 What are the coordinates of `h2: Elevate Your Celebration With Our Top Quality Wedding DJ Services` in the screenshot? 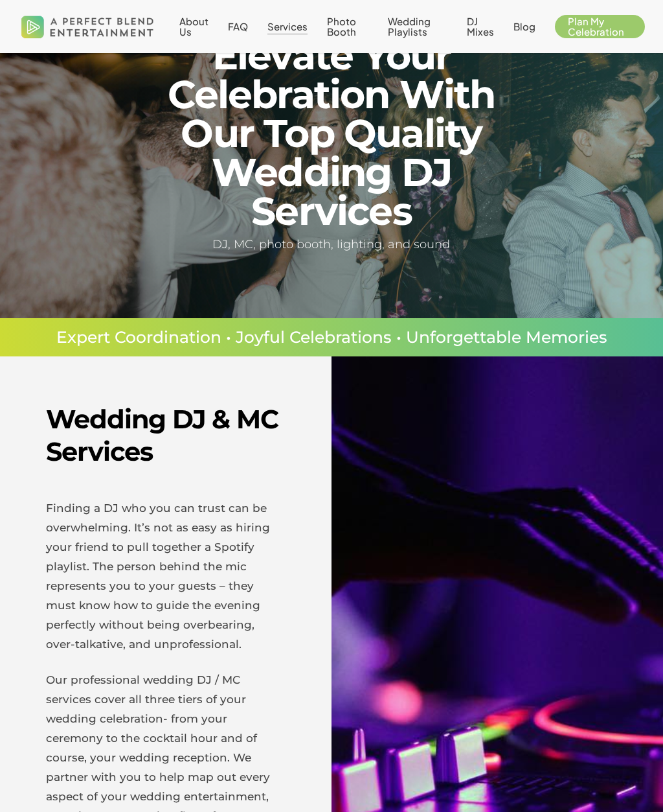 It's located at (332, 134).